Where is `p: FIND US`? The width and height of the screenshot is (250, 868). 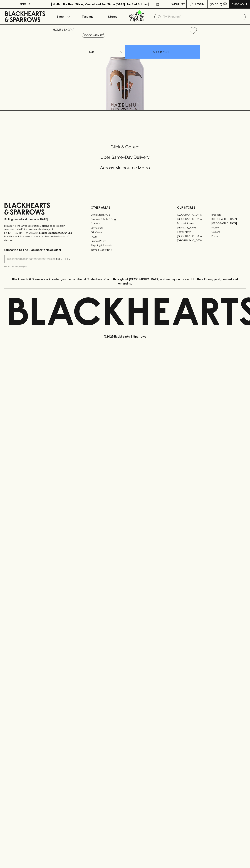 p: FIND US is located at coordinates (25, 5).